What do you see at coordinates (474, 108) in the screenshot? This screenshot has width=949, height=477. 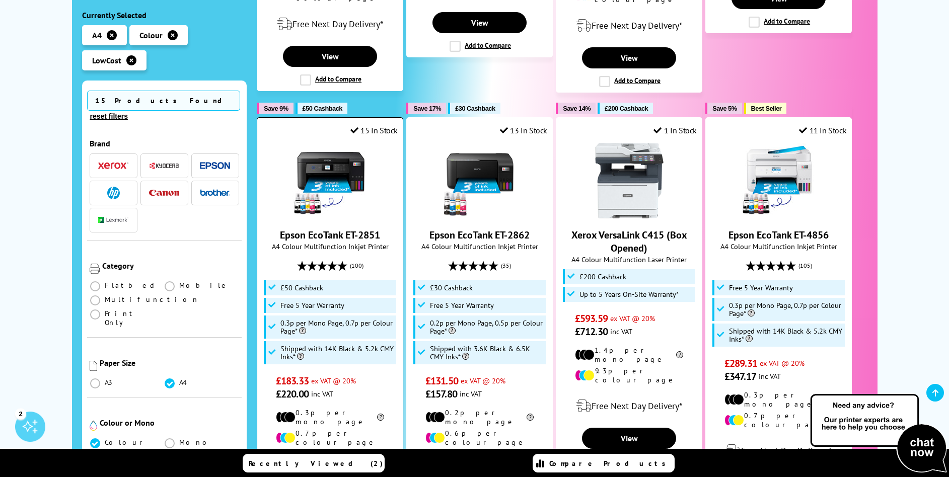 I see `button: £30 Cashback` at bounding box center [474, 108].